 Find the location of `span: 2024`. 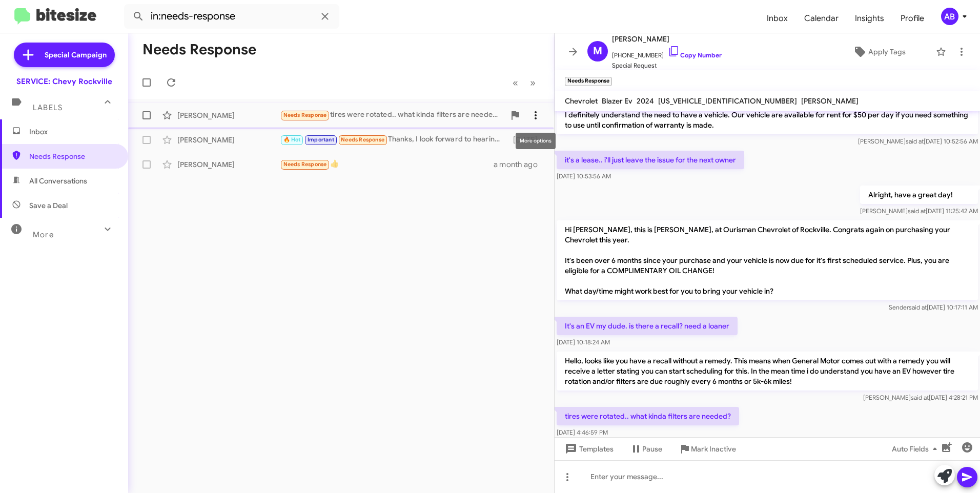

span: 2024 is located at coordinates (646, 101).